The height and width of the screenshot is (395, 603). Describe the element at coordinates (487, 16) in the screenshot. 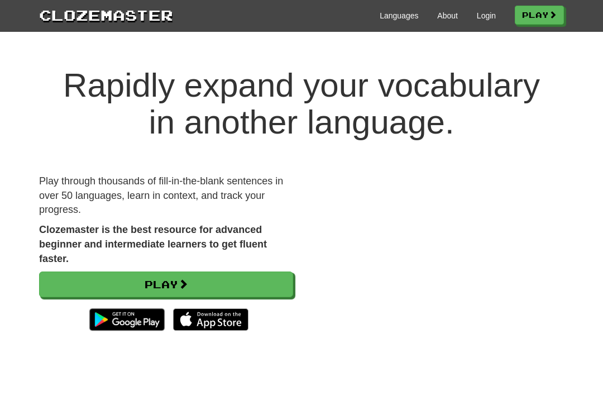

I see `a: Login` at that location.